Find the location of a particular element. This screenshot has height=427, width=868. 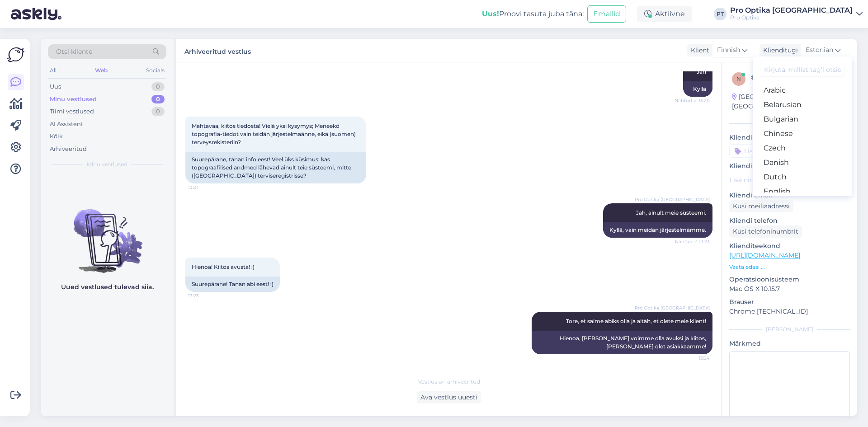

div: Arhiveeritud is located at coordinates (68, 149).